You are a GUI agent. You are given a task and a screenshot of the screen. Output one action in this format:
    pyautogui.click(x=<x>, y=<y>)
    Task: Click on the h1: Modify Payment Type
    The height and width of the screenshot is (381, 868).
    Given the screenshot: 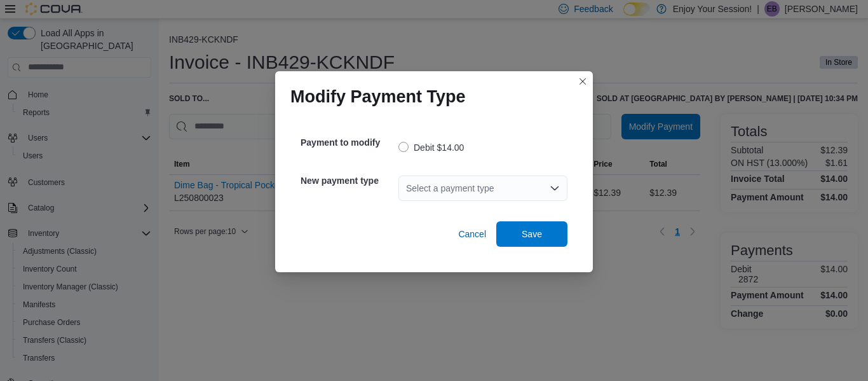 What is the action you would take?
    pyautogui.click(x=378, y=97)
    